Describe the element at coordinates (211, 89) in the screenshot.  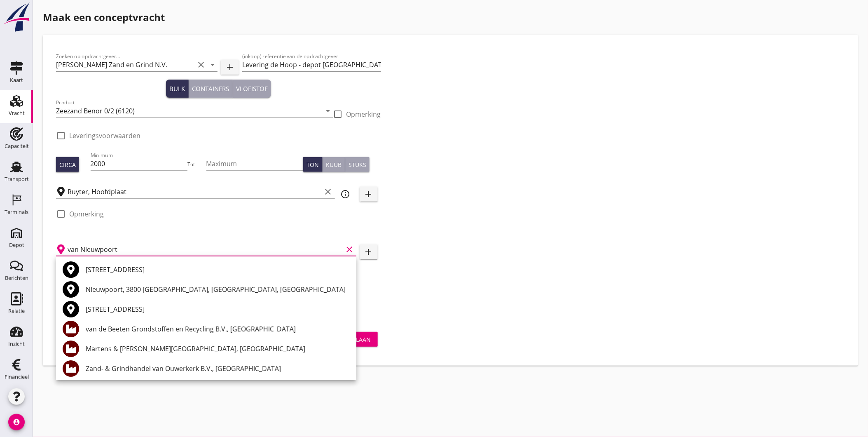
I see `div: Containers` at that location.